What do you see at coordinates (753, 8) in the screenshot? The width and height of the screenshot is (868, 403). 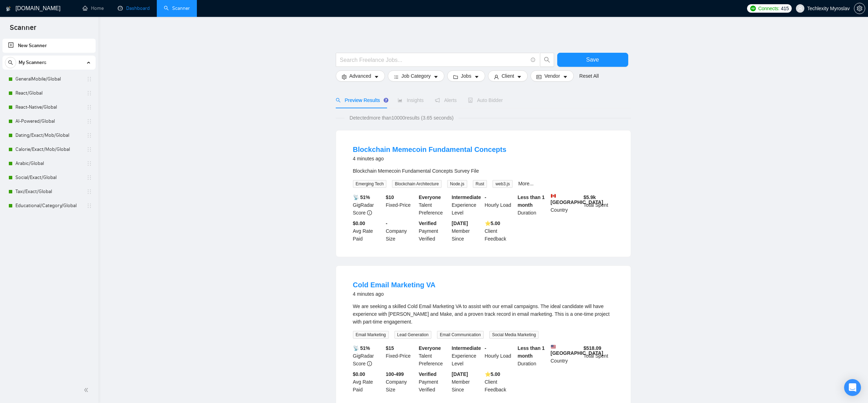 I see `img: upwork-logo.png` at bounding box center [753, 8].